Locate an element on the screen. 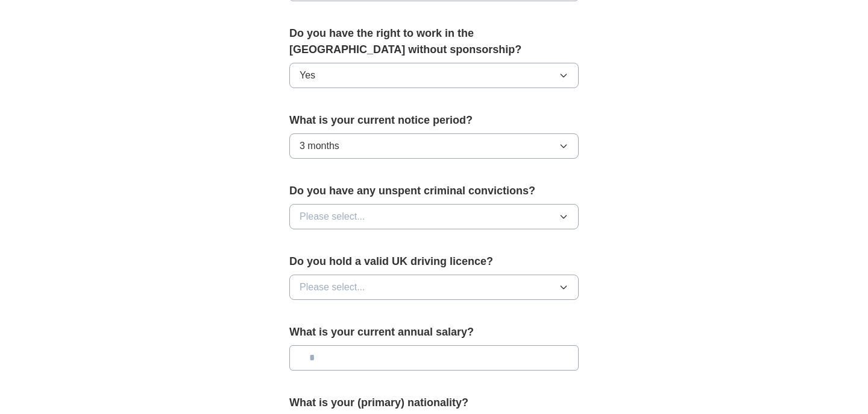  label: What is your current notice period? is located at coordinates (434, 120).